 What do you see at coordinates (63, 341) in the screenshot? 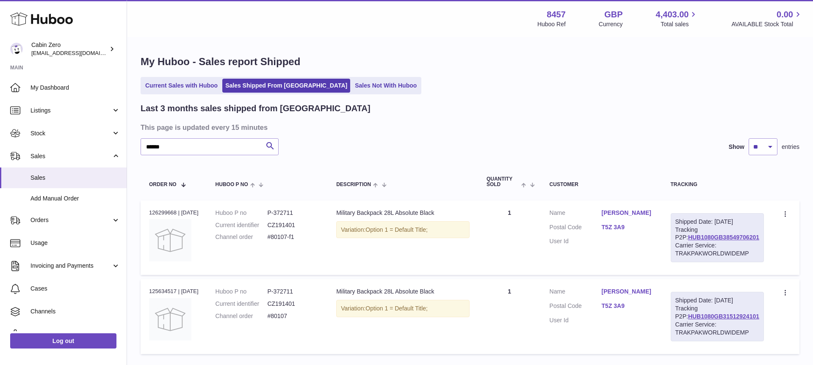
I see `a: Log out` at bounding box center [63, 341].